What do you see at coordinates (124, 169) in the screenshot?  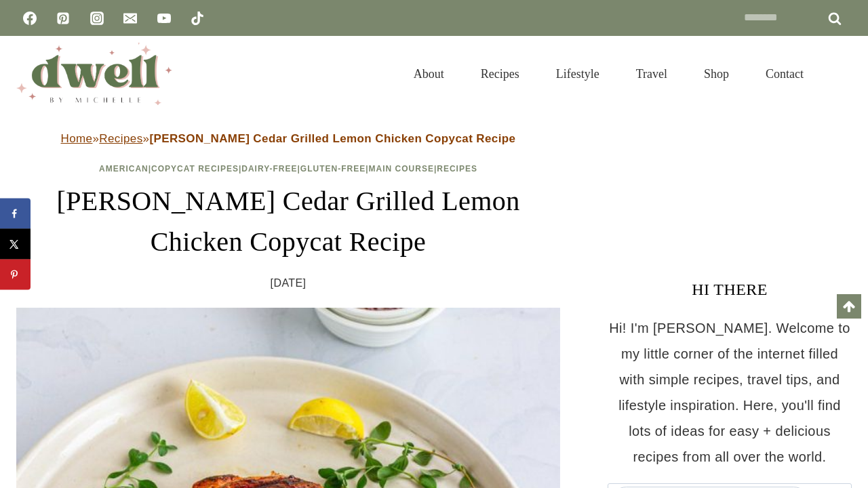 I see `a: American` at bounding box center [124, 169].